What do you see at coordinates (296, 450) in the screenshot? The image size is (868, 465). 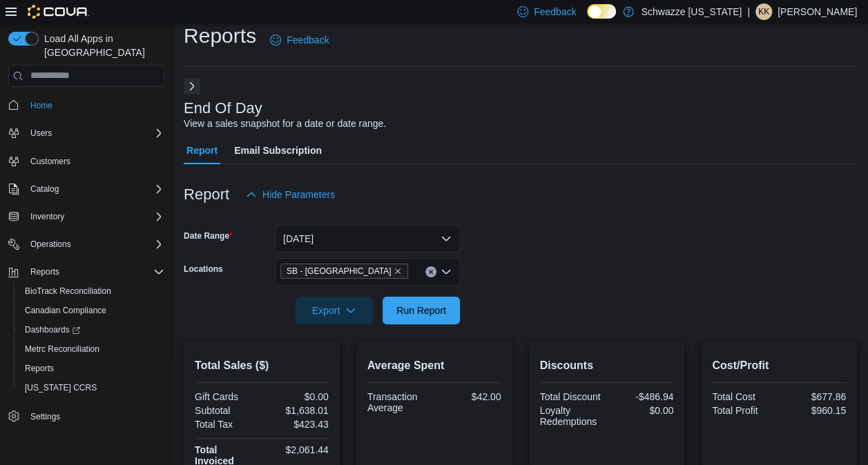 I see `div: $2,061.44` at bounding box center [296, 450].